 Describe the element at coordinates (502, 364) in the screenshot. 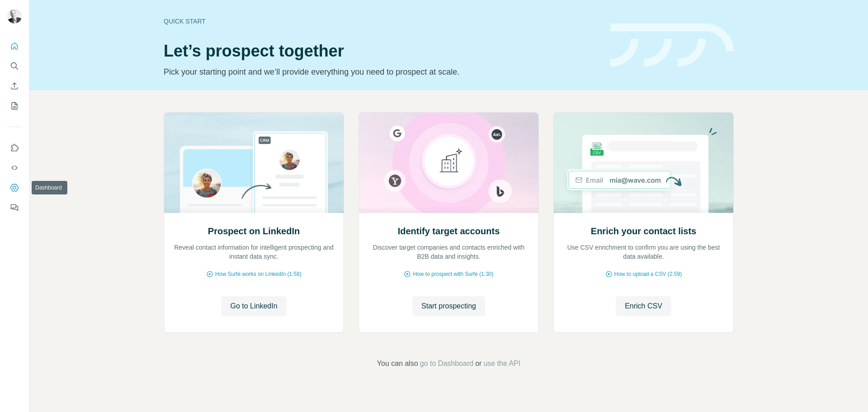

I see `span: use the API` at that location.